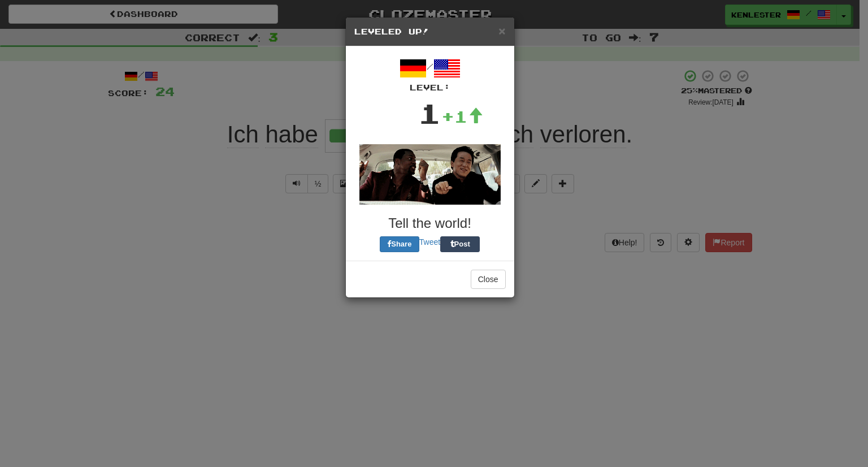  I want to click on img: jackie-chan-chris-tucker-8e28c945e4edb08076433a56fe7d8633100bcb81acdffdd6d8700cc364528c3e.gif, so click(430, 174).